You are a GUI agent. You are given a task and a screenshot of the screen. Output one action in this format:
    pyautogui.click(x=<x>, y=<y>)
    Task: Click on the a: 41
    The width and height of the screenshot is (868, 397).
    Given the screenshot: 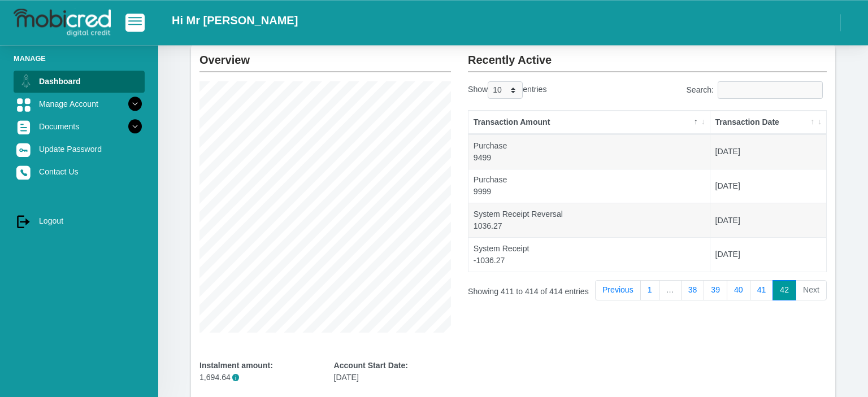 What is the action you would take?
    pyautogui.click(x=762, y=290)
    